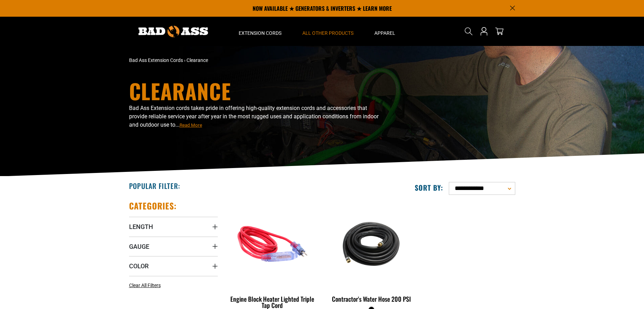 This screenshot has height=309, width=644. What do you see at coordinates (145, 285) in the screenshot?
I see `span: Clear All Filters` at bounding box center [145, 285].